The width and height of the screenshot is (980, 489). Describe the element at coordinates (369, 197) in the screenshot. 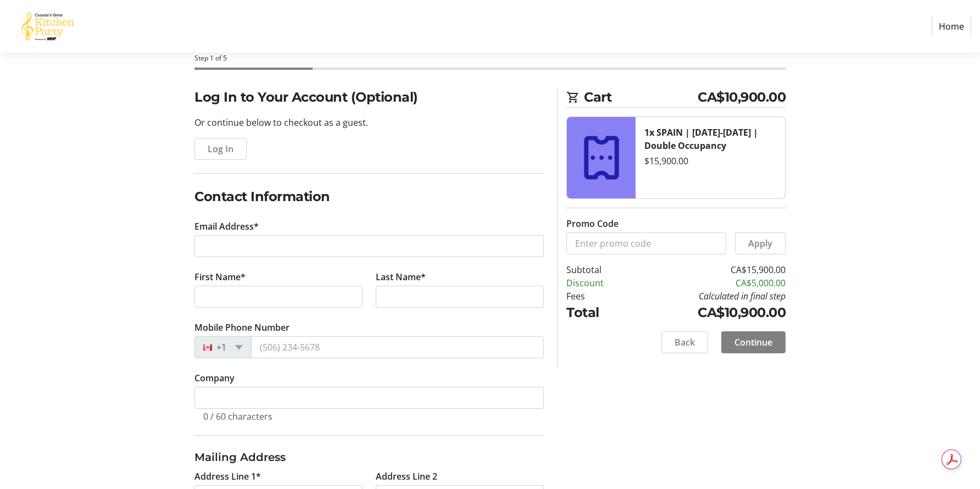

I see `h2: Contact Information` at that location.